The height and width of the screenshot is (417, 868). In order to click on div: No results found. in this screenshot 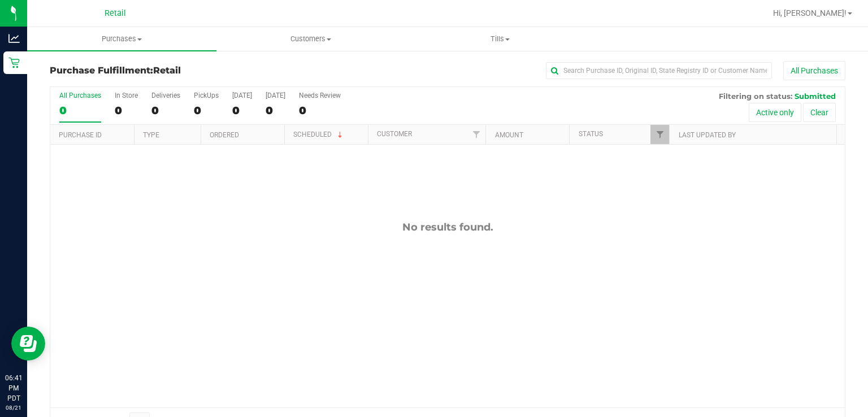, I will do `click(448, 227)`.